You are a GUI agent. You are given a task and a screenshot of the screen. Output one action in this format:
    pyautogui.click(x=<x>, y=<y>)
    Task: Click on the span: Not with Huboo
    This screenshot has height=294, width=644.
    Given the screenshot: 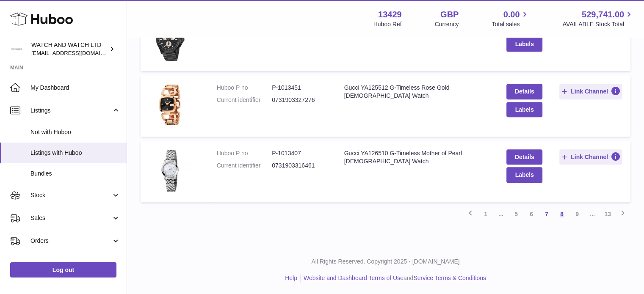 What is the action you would take?
    pyautogui.click(x=76, y=132)
    